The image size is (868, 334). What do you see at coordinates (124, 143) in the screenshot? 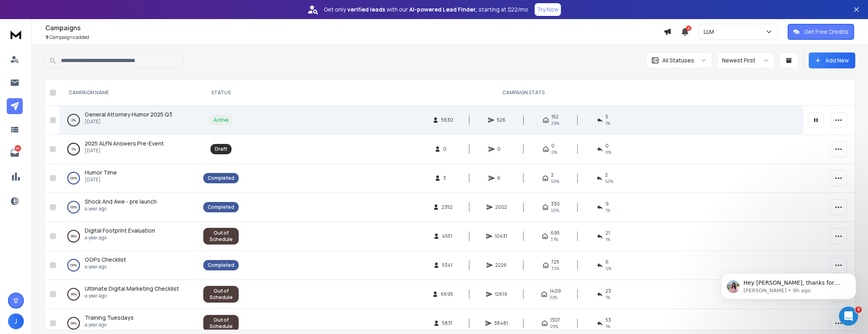
I see `span: 2025 ALFN Answers Pre-Event` at bounding box center [124, 143].